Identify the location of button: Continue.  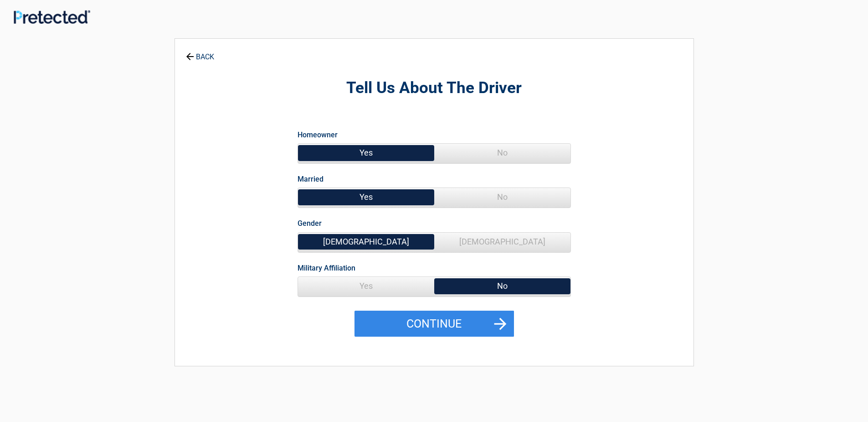
(434, 324).